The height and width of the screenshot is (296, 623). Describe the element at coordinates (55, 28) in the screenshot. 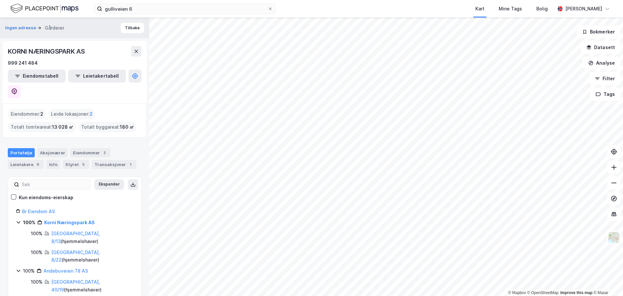

I see `div: Gårdeier` at that location.